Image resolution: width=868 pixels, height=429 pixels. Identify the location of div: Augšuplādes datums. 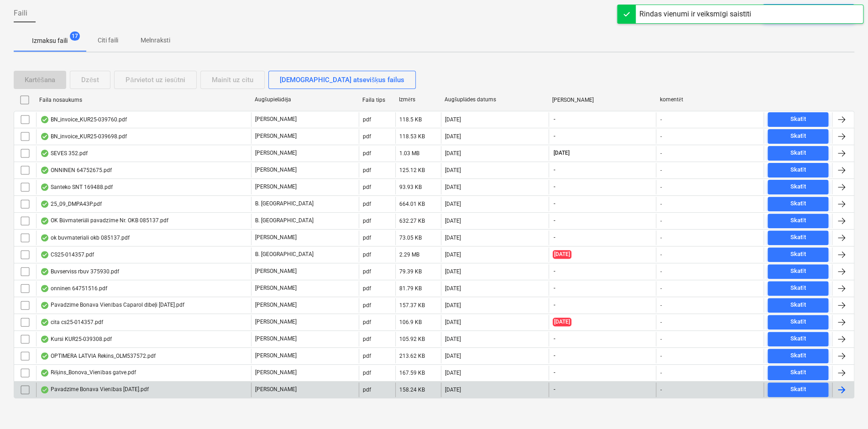
(495, 100).